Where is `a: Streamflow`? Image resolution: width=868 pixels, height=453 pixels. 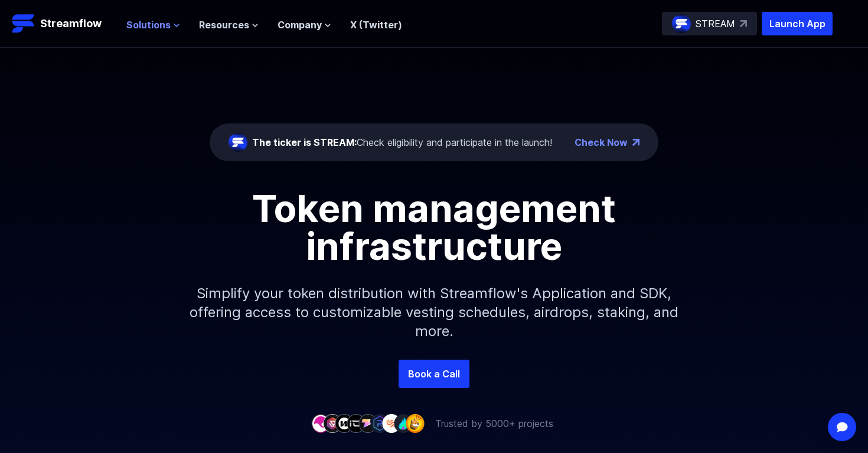 a: Streamflow is located at coordinates (63, 24).